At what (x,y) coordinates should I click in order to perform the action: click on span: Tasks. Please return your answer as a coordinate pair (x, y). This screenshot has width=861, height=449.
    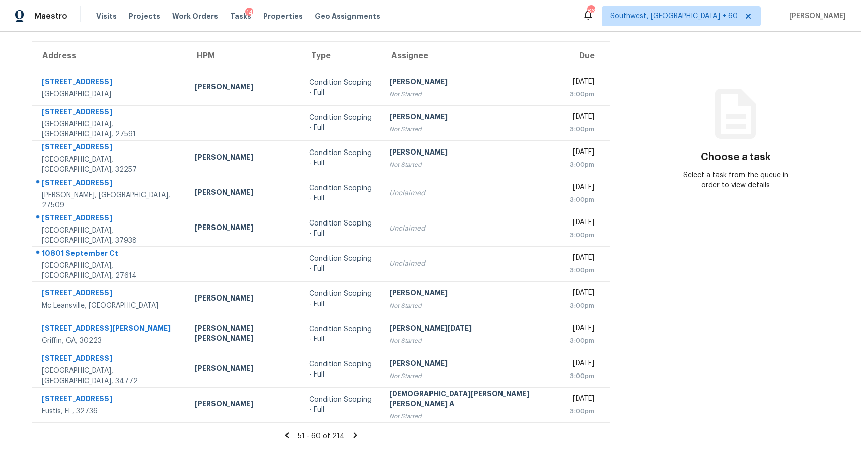
    Looking at the image, I should click on (241, 16).